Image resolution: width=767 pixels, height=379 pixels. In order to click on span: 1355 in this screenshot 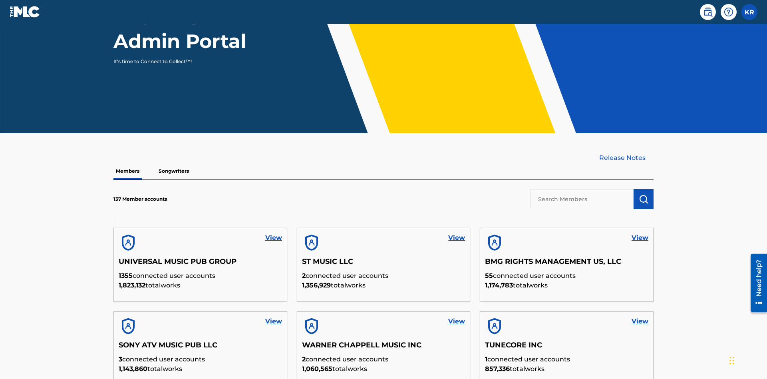, I will do `click(125, 275)`.